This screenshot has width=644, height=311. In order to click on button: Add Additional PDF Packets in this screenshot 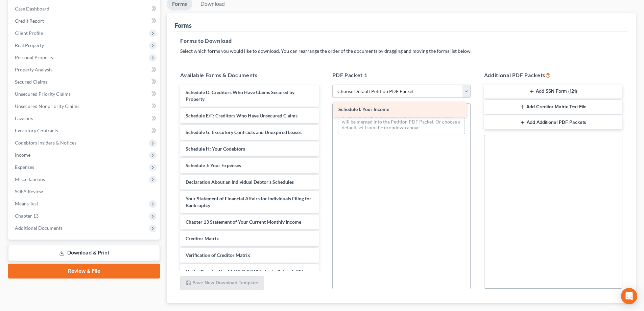, I will do `click(553, 122)`.